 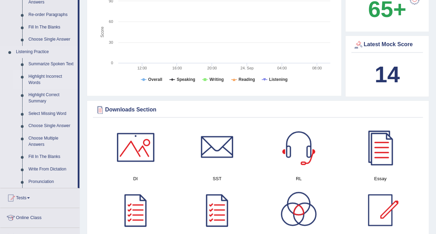 What do you see at coordinates (51, 64) in the screenshot?
I see `a: Summarize Spoken Text` at bounding box center [51, 64].